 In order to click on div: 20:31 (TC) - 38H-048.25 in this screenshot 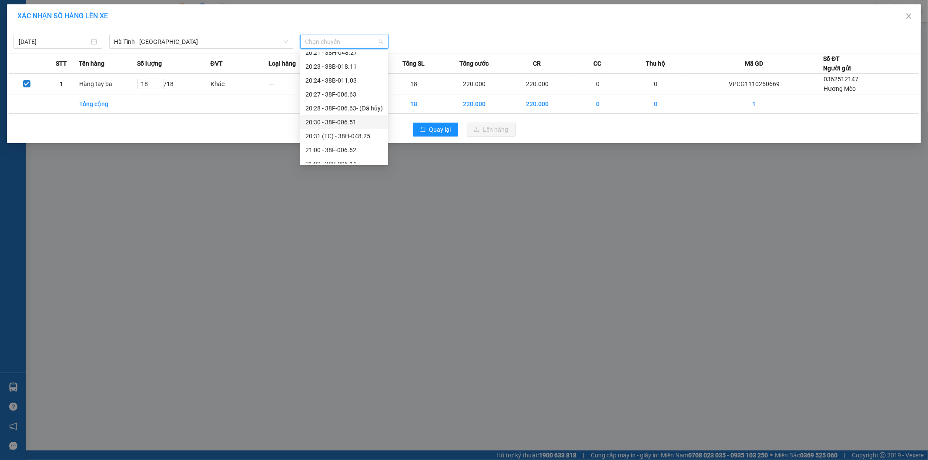, I will do `click(344, 136)`.